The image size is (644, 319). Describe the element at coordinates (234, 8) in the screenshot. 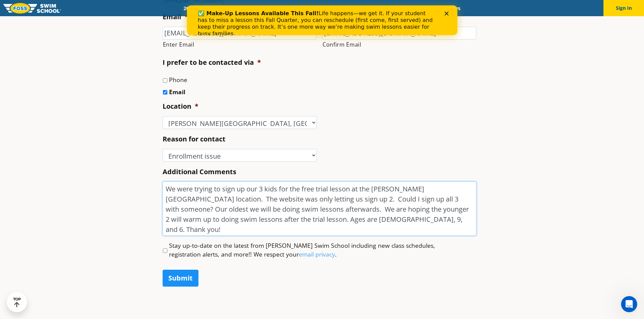

I see `a: Schools` at that location.